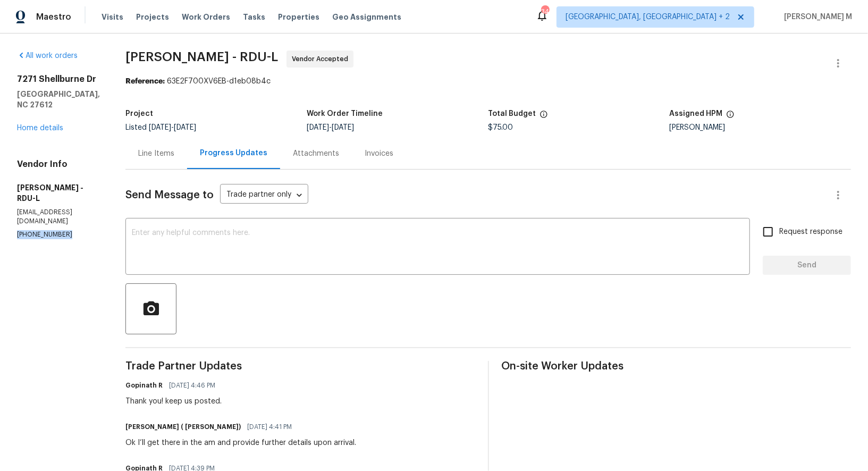 This screenshot has height=471, width=868. What do you see at coordinates (300, 366) in the screenshot?
I see `span: Trade Partner Updates` at bounding box center [300, 366].